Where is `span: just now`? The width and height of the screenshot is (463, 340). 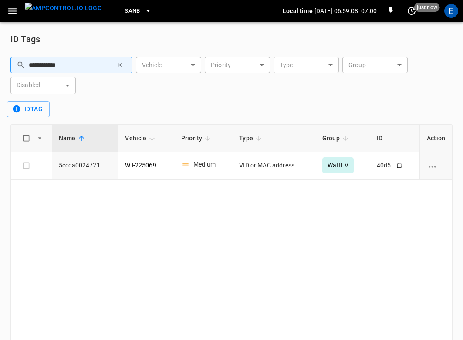 span: just now is located at coordinates (427, 7).